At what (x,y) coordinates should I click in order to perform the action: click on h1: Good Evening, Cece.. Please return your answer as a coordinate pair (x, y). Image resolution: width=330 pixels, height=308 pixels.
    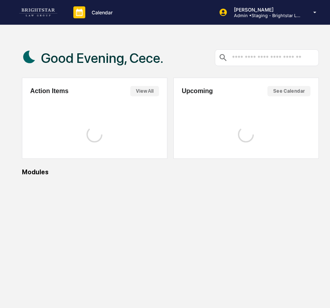
    Looking at the image, I should click on (102, 58).